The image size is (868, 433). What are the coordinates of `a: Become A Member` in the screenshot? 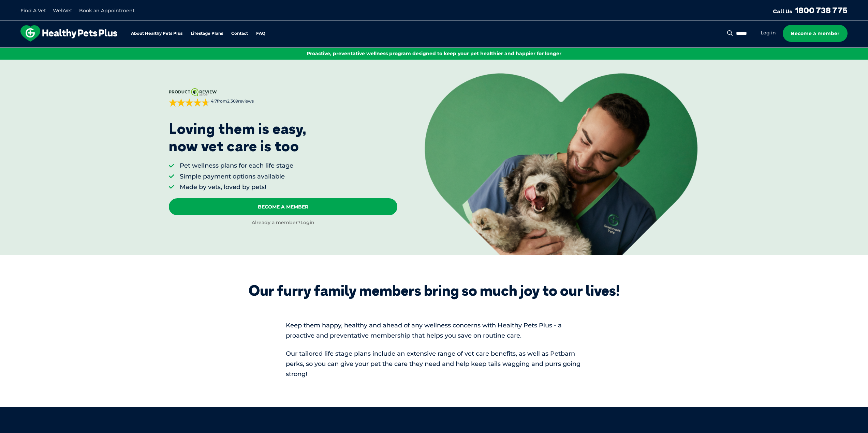 It's located at (283, 207).